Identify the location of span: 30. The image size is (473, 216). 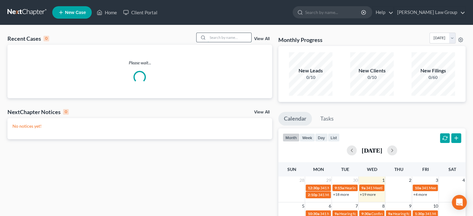
(355, 180).